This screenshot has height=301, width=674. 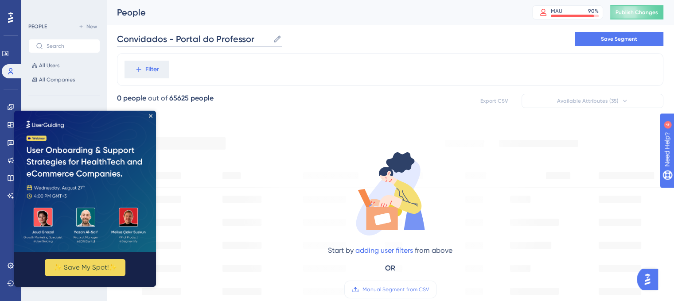 I want to click on button: Export CSV, so click(x=494, y=101).